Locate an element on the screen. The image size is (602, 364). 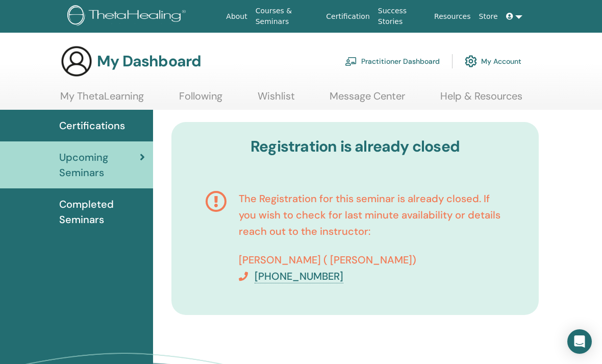
a: Message Center is located at coordinates (368, 100).